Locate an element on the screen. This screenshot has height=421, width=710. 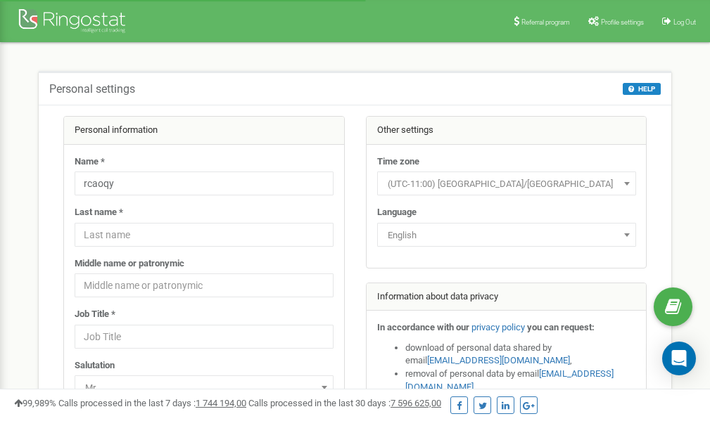
span: Mr. is located at coordinates (204, 388).